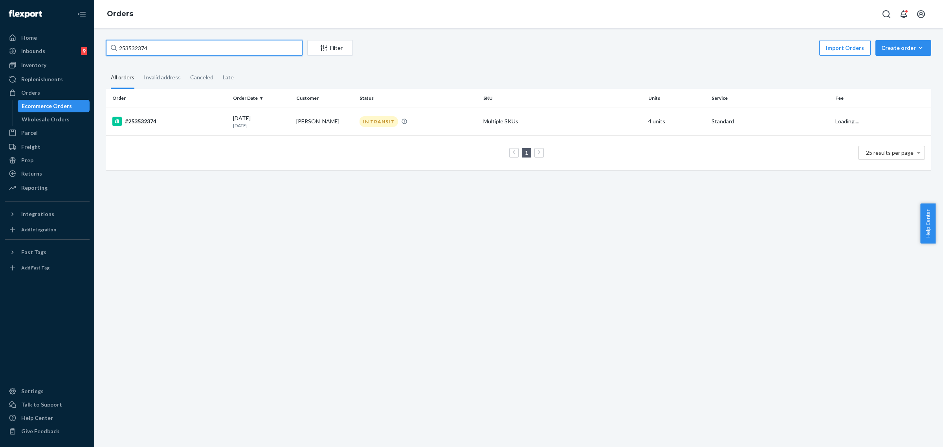 The height and width of the screenshot is (447, 943). What do you see at coordinates (54, 106) in the screenshot?
I see `a: Ecommerce Orders` at bounding box center [54, 106].